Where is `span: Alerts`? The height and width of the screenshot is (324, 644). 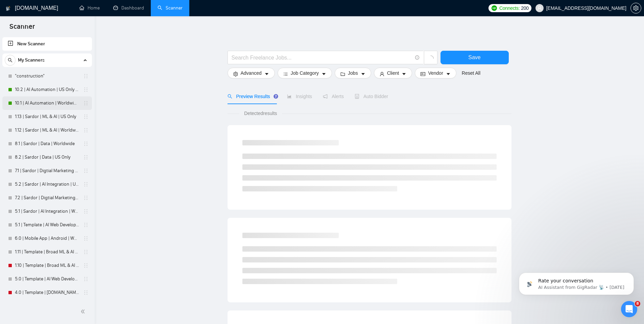
span: Alerts is located at coordinates (334, 97).